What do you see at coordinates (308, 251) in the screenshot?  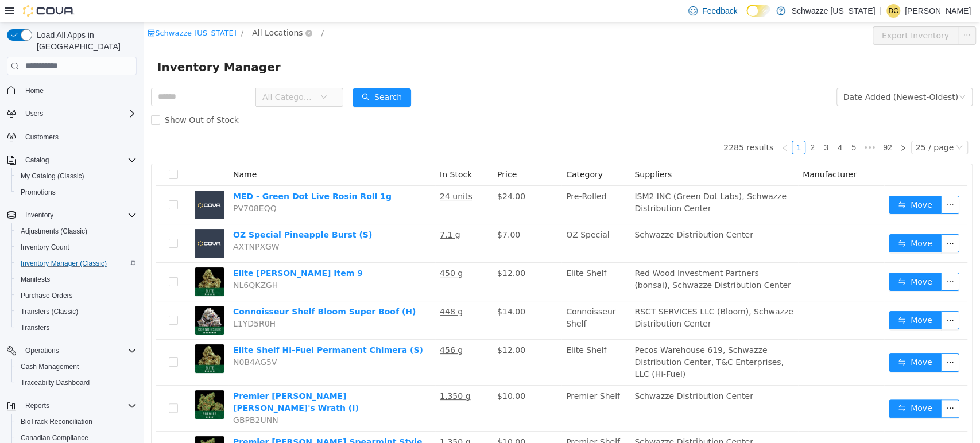 I see `u: 450 g` at bounding box center [308, 251].